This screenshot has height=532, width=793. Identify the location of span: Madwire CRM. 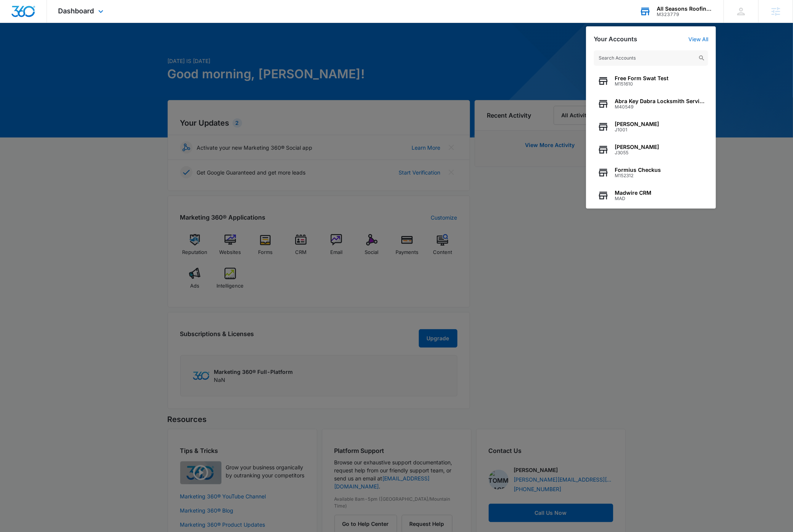
(633, 193).